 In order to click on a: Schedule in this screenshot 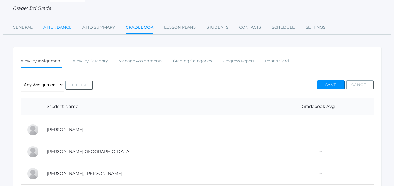, I will do `click(283, 27)`.